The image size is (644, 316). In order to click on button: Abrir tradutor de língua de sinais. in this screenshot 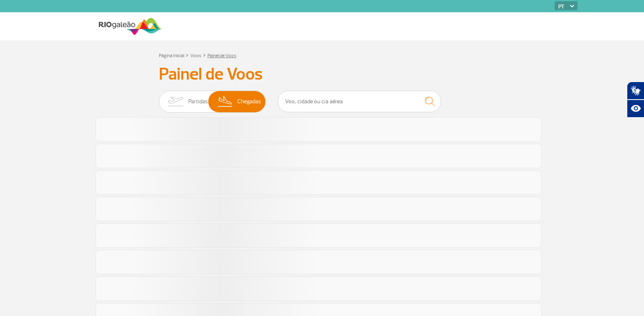, I will do `click(636, 90)`.